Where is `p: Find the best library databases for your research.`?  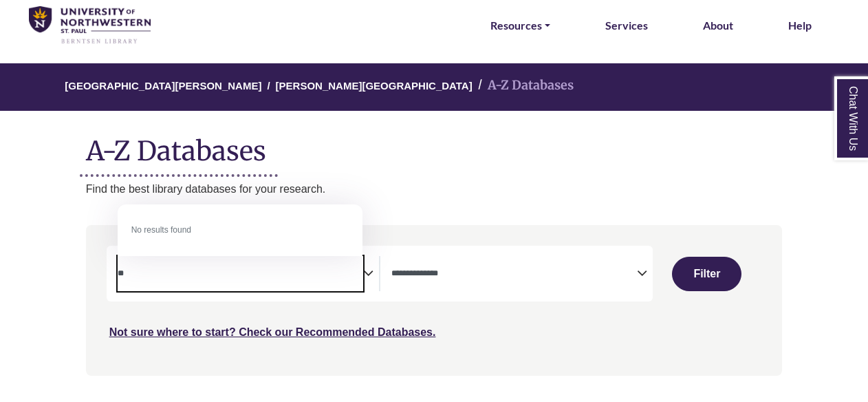 p: Find the best library databases for your research. is located at coordinates (434, 190).